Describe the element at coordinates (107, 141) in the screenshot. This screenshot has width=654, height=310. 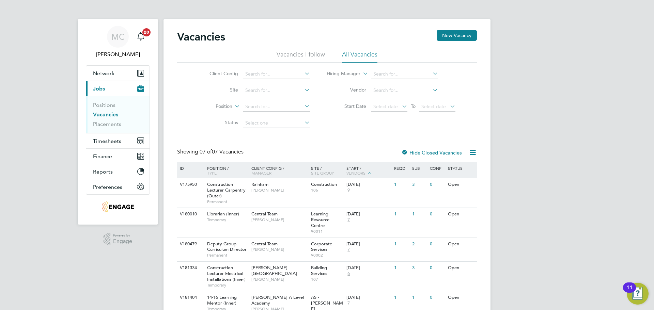
I see `span: Timesheets` at that location.